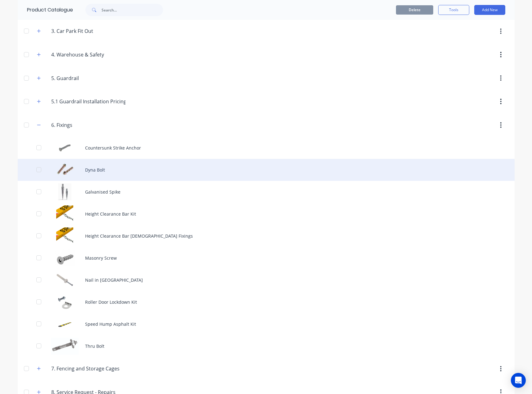  I want to click on div: Open Intercom Messenger, so click(518, 380).